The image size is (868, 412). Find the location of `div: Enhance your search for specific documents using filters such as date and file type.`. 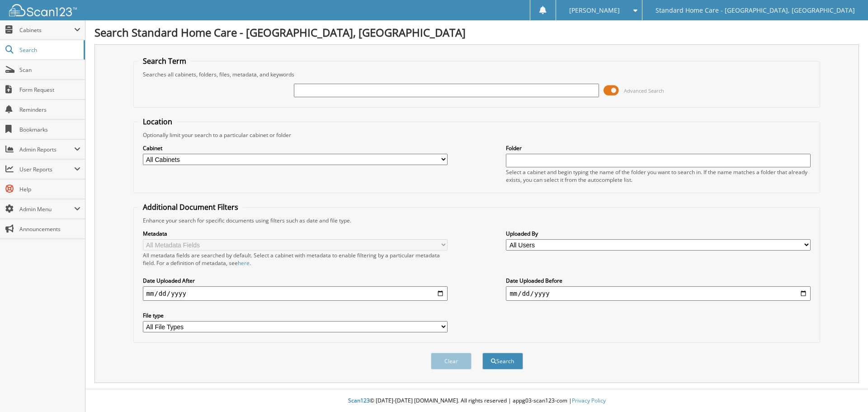

div: Enhance your search for specific documents using filters such as date and file type. is located at coordinates (477, 220).